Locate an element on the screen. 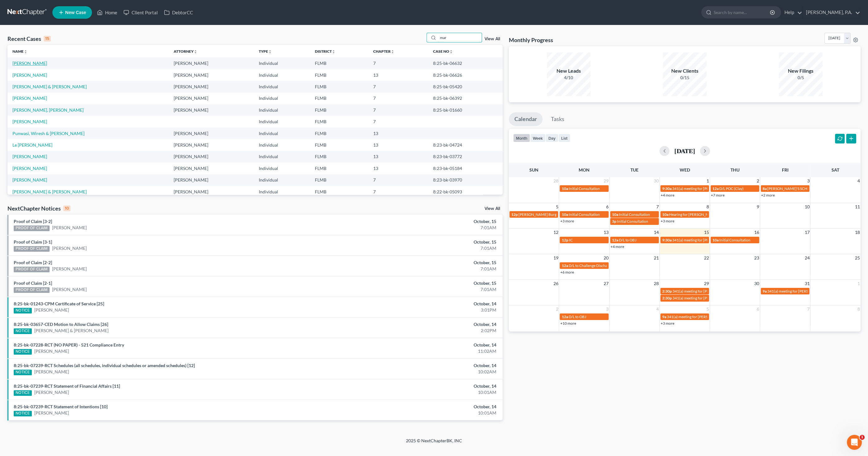  span: 6 is located at coordinates (607, 207).